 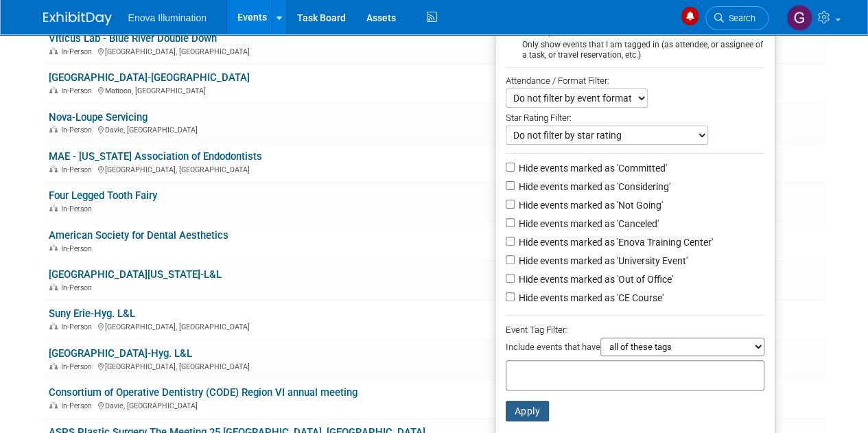 What do you see at coordinates (590, 205) in the screenshot?
I see `label: Hide events marked as 'Not Going'` at bounding box center [590, 205].